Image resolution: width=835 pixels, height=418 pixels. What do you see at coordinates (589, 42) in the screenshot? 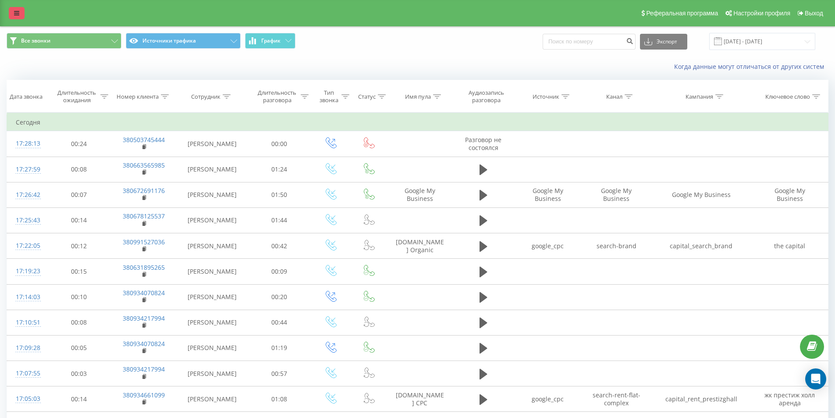
I see `input: Поиск по номеру` at bounding box center [589, 42].